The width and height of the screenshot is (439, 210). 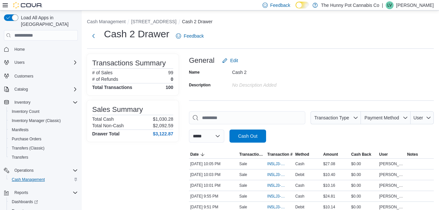 What do you see at coordinates (361, 154) in the screenshot?
I see `span: Cash Back` at bounding box center [361, 154].